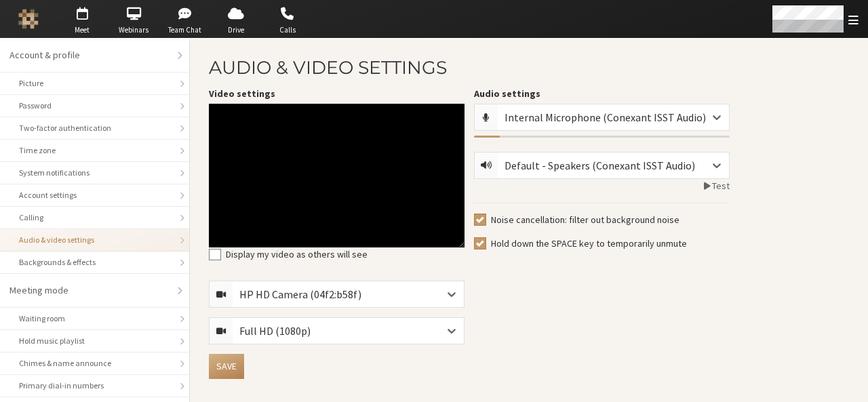  What do you see at coordinates (134, 30) in the screenshot?
I see `span: Webinars` at bounding box center [134, 30].